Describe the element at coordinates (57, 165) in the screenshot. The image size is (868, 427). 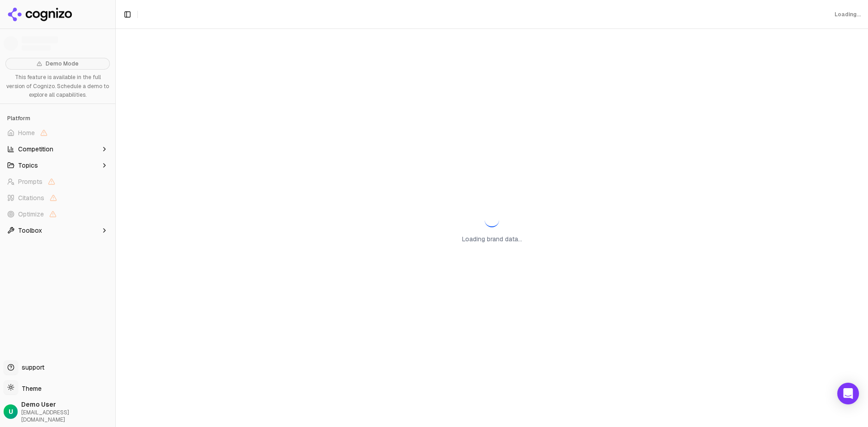
I see `button: Topics` at that location.